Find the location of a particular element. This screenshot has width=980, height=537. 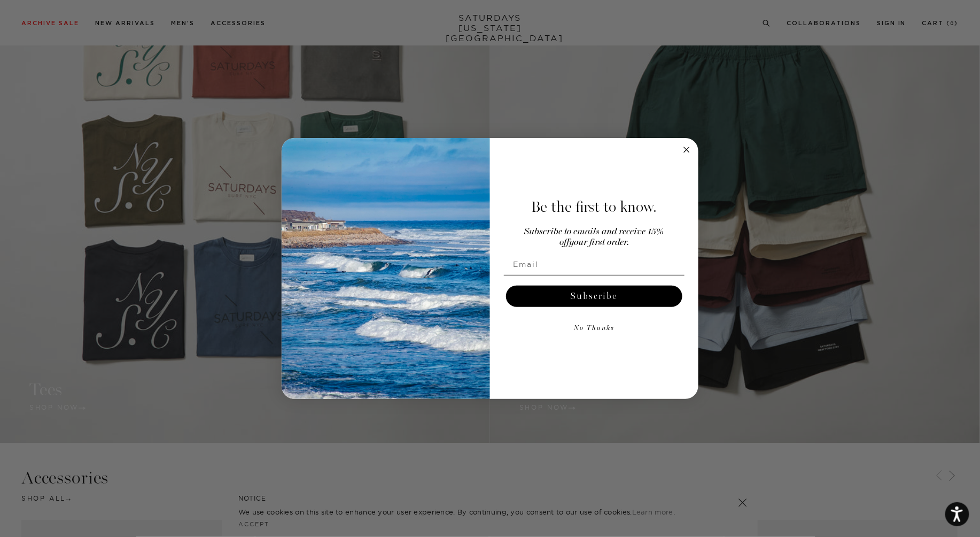

span: off is located at coordinates (564, 242).